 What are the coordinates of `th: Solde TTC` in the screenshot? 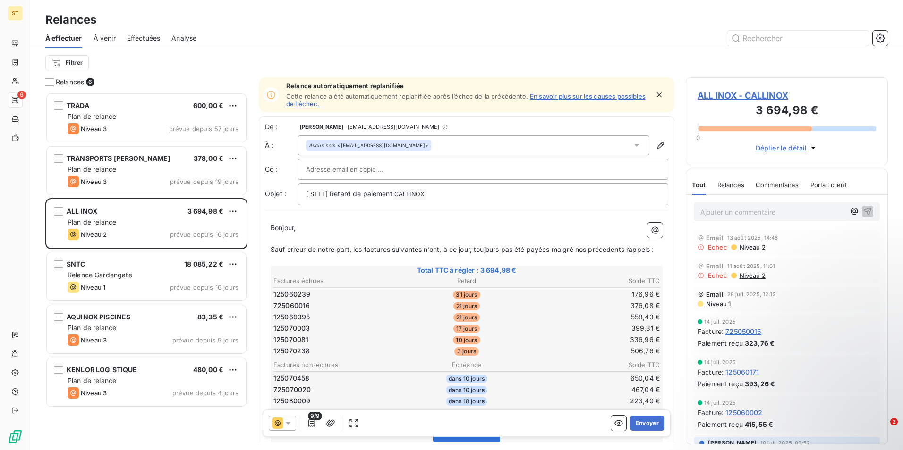 It's located at (596, 365).